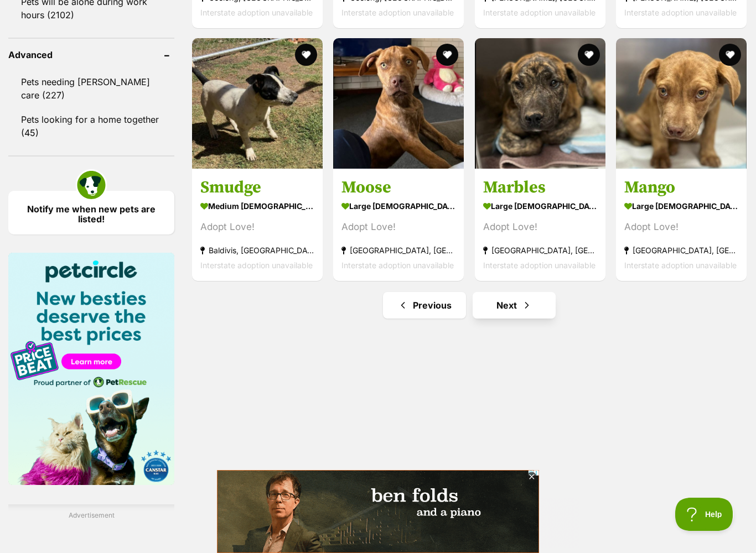 Image resolution: width=756 pixels, height=553 pixels. I want to click on a: Notify me when new pets are listed!, so click(91, 213).